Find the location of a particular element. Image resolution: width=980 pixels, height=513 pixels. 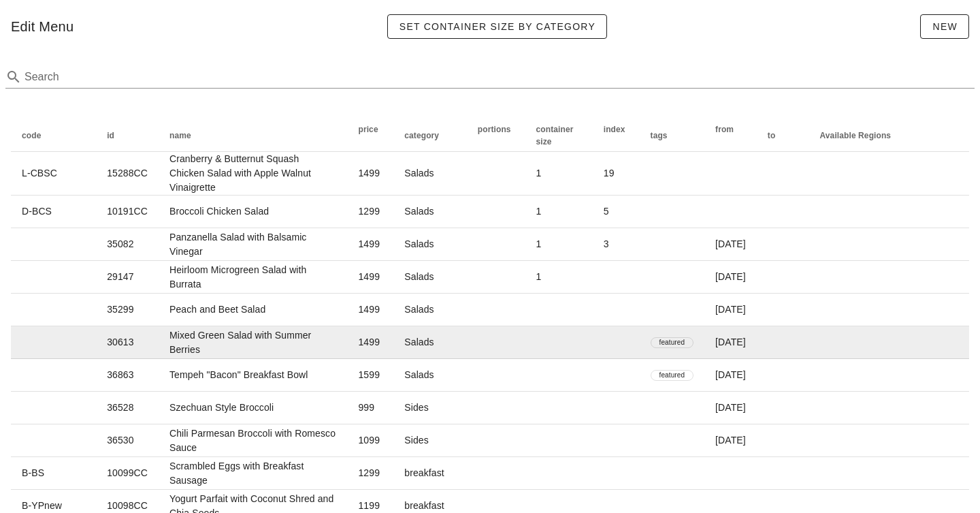

td: Panzanella Salad with Balsamic Vinegar is located at coordinates (252, 245).